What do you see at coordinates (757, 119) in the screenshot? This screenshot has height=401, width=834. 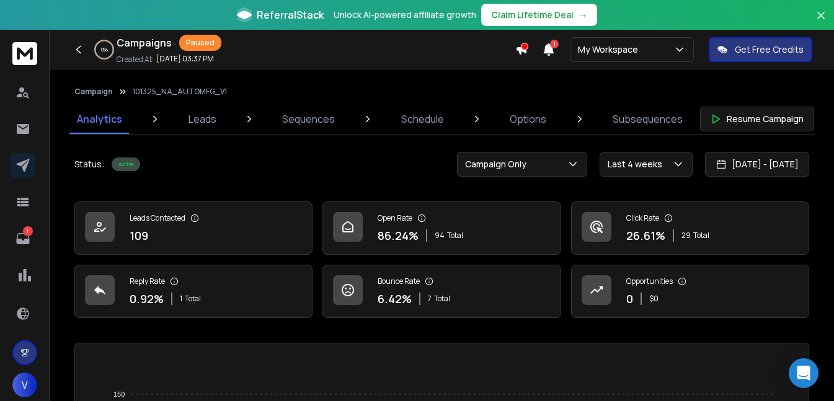 I see `button: Resume Campaign` at bounding box center [757, 119].